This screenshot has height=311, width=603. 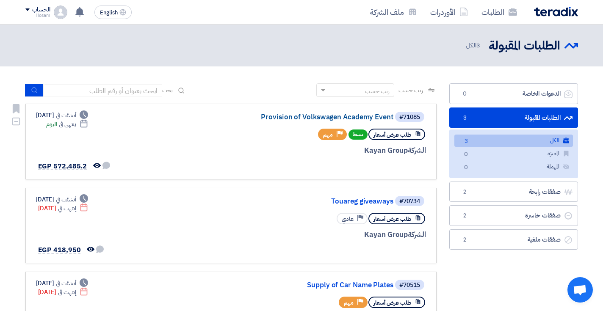 What do you see at coordinates (514, 216) in the screenshot?
I see `a: صفقات خاسرة2` at bounding box center [514, 216].